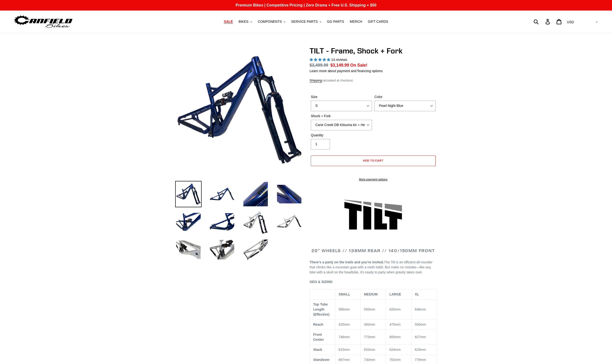 This screenshot has width=612, height=364. I want to click on span: SMALL, so click(344, 295).